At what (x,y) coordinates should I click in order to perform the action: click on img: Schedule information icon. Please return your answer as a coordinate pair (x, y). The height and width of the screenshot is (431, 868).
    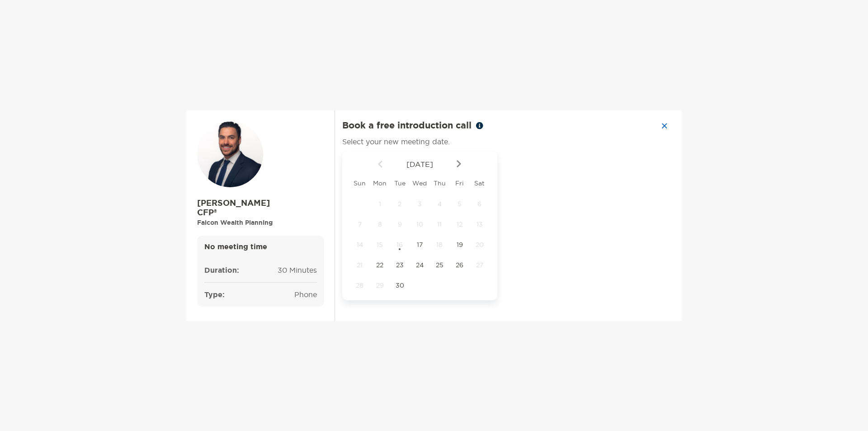
    Looking at the image, I should click on (479, 126).